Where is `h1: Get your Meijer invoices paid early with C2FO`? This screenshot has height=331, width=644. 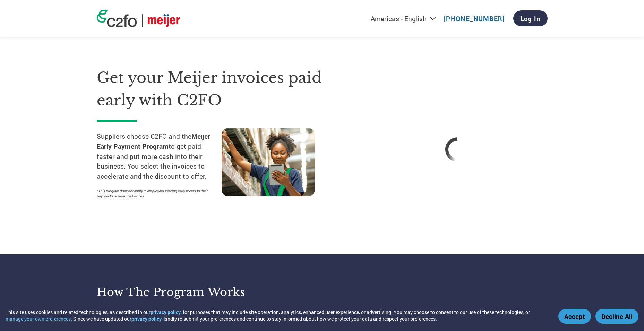
h1: Get your Meijer invoices paid early with C2FO is located at coordinates (222, 89).